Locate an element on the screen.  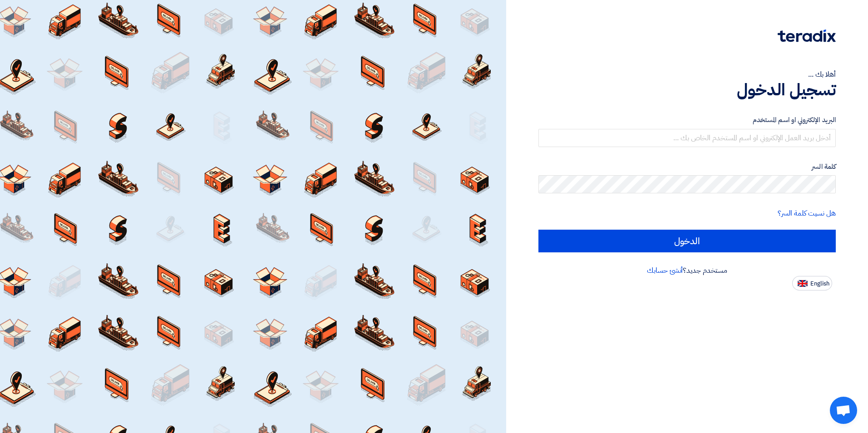
img: Teradix logo is located at coordinates (807, 36).